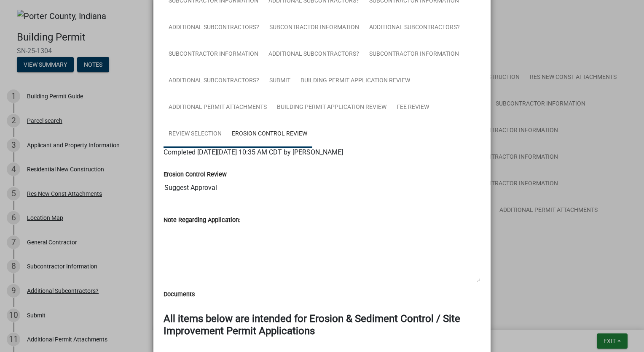 The width and height of the screenshot is (644, 352). Describe the element at coordinates (280, 81) in the screenshot. I see `a: Submit` at that location.